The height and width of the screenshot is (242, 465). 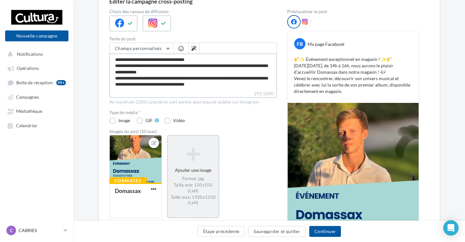 What do you see at coordinates (29, 111) in the screenshot?
I see `span: Médiathèque` at bounding box center [29, 111].